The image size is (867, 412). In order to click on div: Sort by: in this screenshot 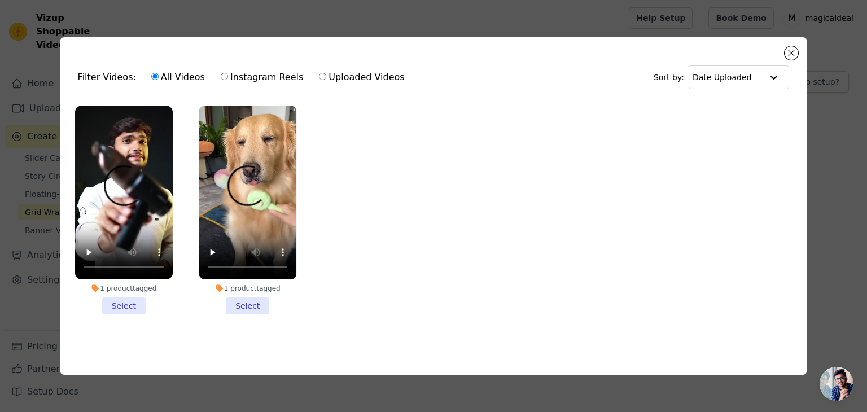, I will do `click(721, 77)`.